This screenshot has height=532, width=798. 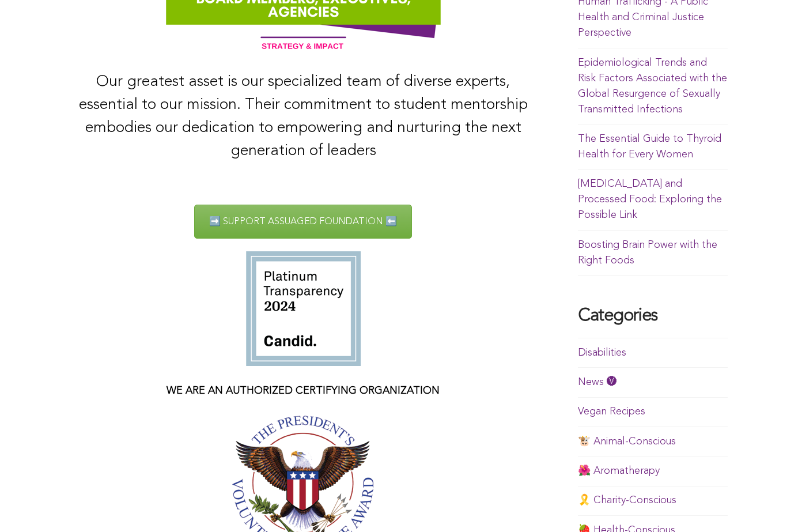 I want to click on a: News 🅥, so click(x=597, y=382).